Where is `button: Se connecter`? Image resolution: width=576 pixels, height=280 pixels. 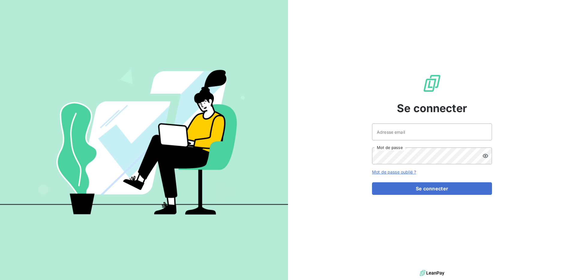
button: Se connecter is located at coordinates (432, 189).